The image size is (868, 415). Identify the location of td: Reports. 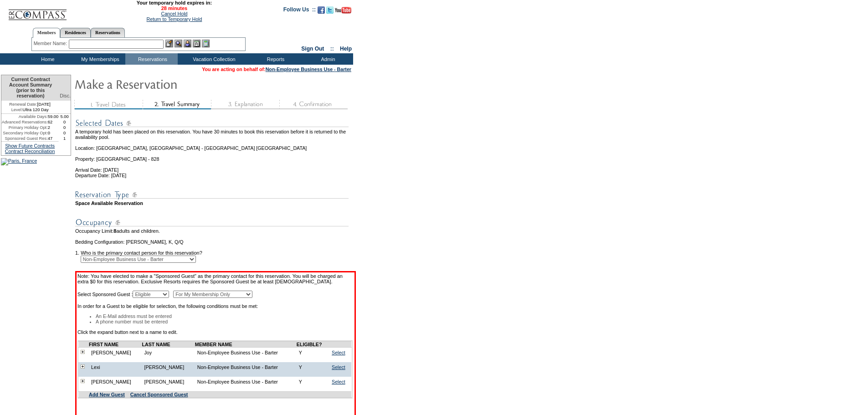
(274, 58).